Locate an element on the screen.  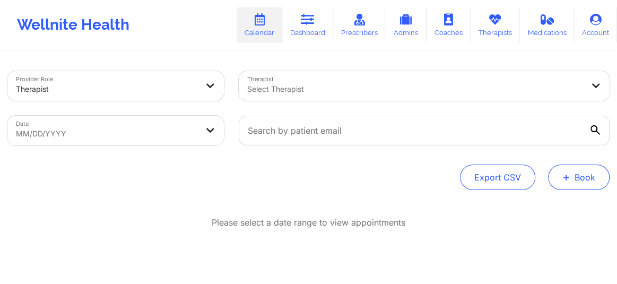
a: Dashboard is located at coordinates (308, 25).